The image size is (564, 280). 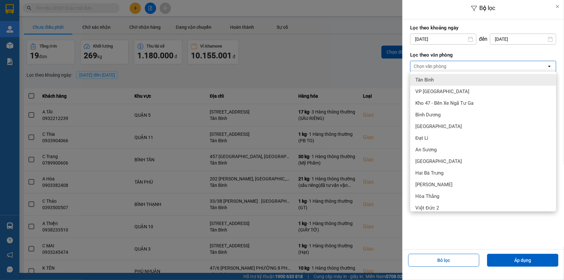 What do you see at coordinates (549, 66) in the screenshot?
I see `svg: open` at bounding box center [549, 66].